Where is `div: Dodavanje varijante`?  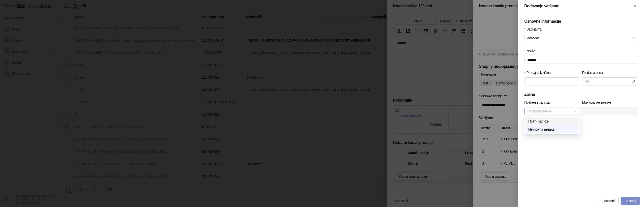
div: Dodavanje varijante is located at coordinates (578, 6).